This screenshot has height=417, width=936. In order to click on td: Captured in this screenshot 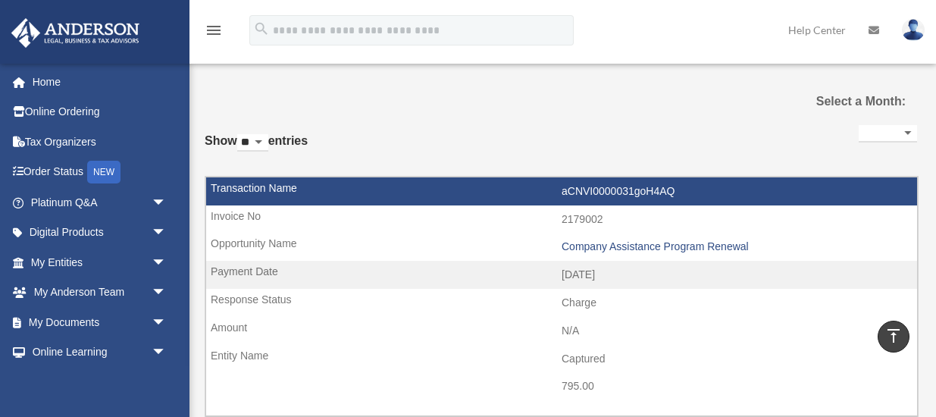, I will do `click(561, 359)`.